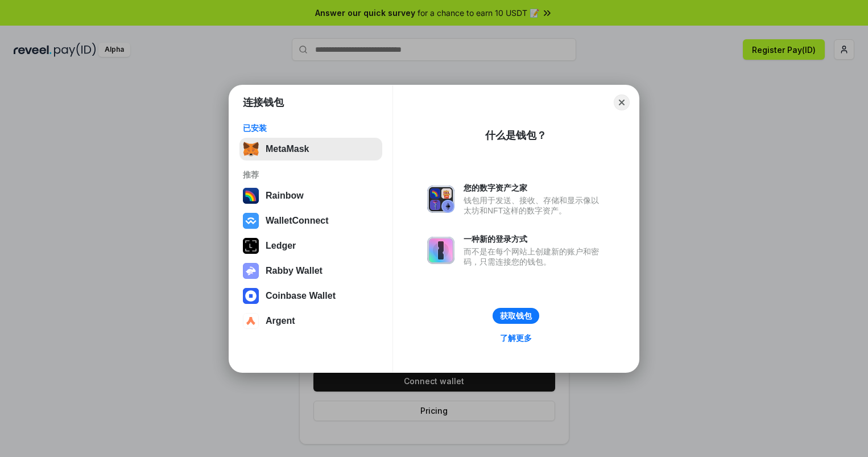 The width and height of the screenshot is (868, 457). What do you see at coordinates (251, 246) in the screenshot?
I see `img: svg+xml,%3Csvg%20xmlns%3D%22http%3A%2F%2Fwww.w3.org%2F2000%2Fsvg%22%20width%3D%2228%22%20height%3...` at bounding box center [251, 246].